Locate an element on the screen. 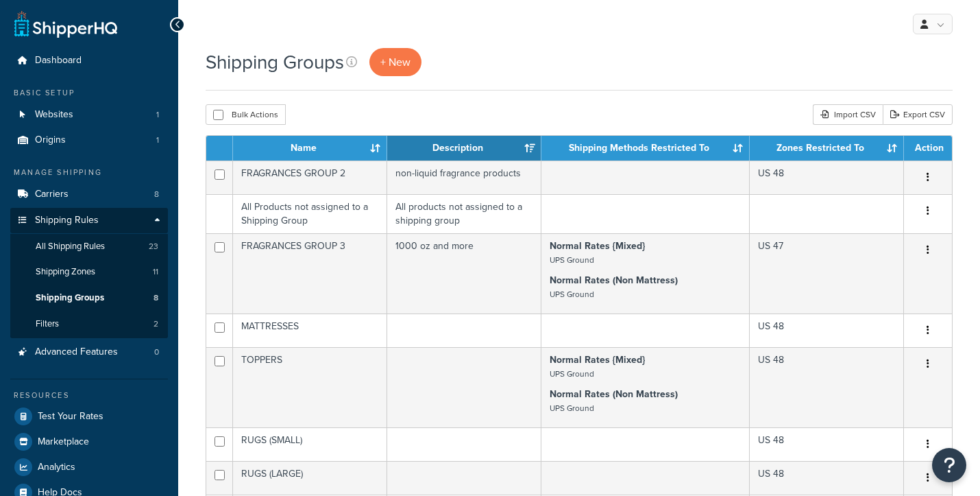  a: ShipperHQ Home is located at coordinates (66, 24).